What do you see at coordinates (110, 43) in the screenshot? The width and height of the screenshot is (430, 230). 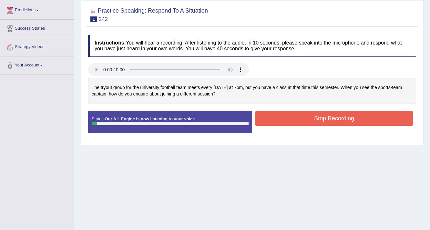 I see `b: Instructions:` at bounding box center [110, 43].